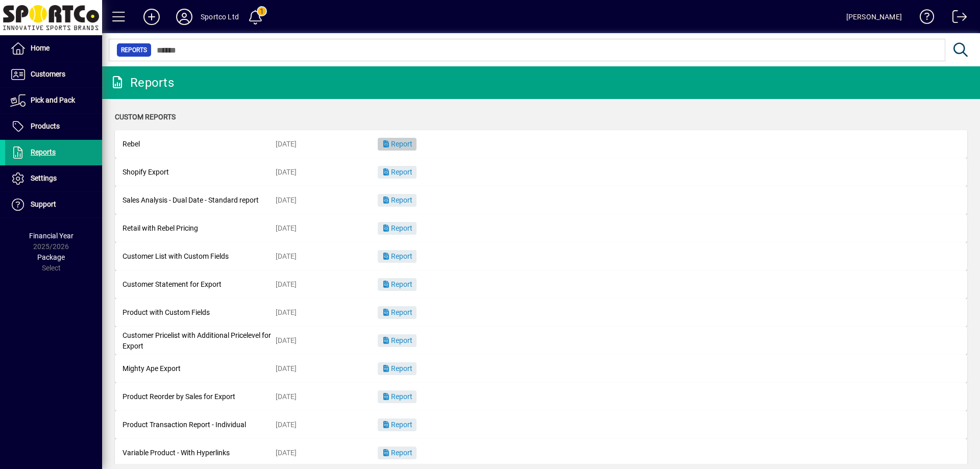 This screenshot has height=469, width=980. I want to click on div: Sales Analysis - Dual Date - Standard report, so click(199, 200).